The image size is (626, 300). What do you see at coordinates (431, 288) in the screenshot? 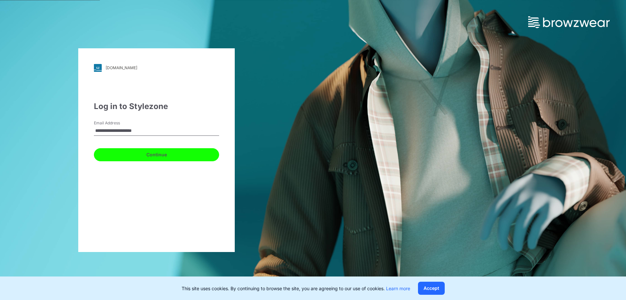
I see `button: Accept` at bounding box center [431, 288].